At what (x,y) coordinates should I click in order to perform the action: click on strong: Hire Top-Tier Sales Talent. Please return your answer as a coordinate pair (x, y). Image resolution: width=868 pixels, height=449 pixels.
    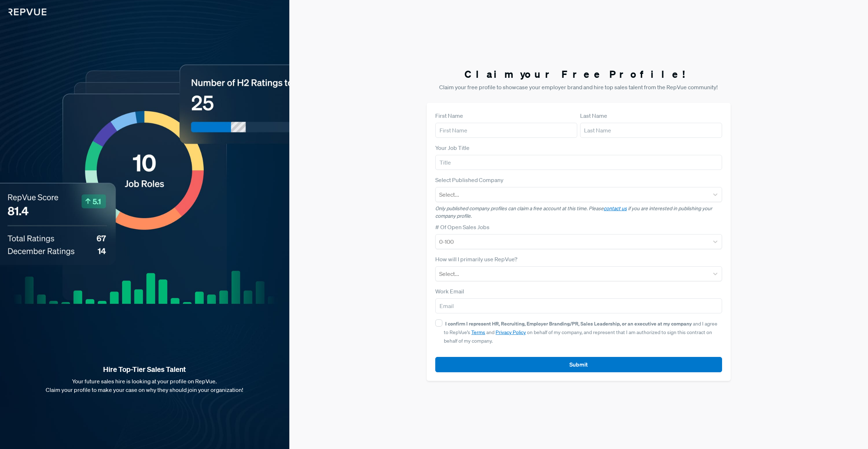
    Looking at the image, I should click on (145, 370).